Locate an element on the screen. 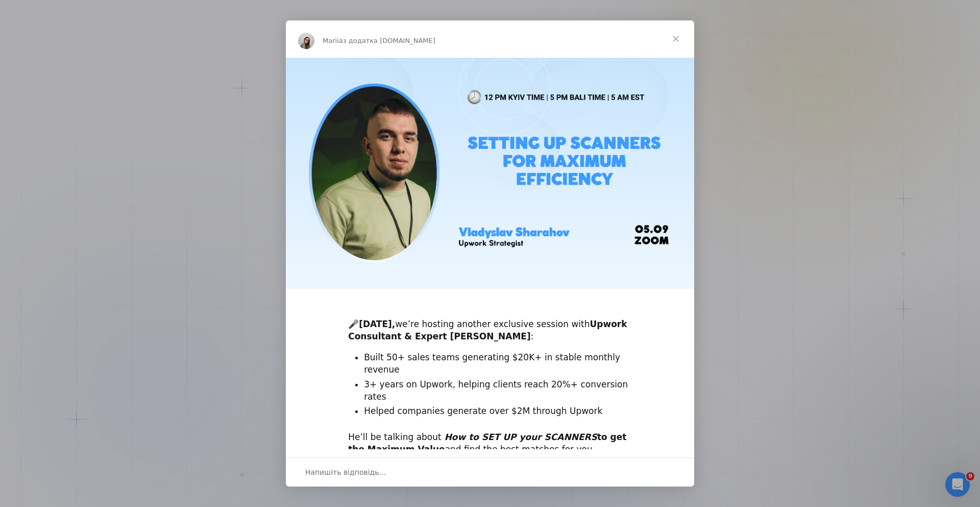 The width and height of the screenshot is (980, 507). span: Mariia is located at coordinates (333, 40).